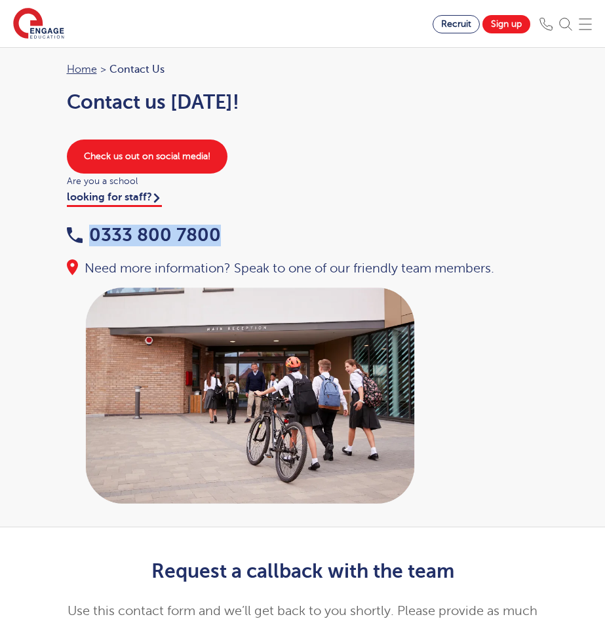 Image resolution: width=605 pixels, height=619 pixels. Describe the element at coordinates (565, 24) in the screenshot. I see `img: Search` at that location.